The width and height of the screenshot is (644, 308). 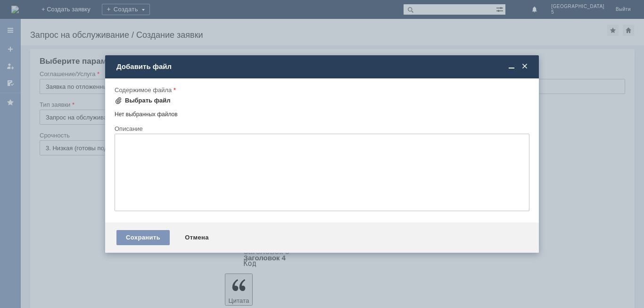 I want to click on span: Свернуть (Ctrl + M), so click(x=511, y=66).